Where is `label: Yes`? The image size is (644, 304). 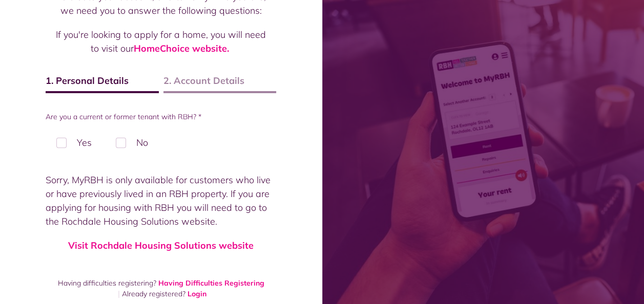
label: Yes is located at coordinates (74, 143).